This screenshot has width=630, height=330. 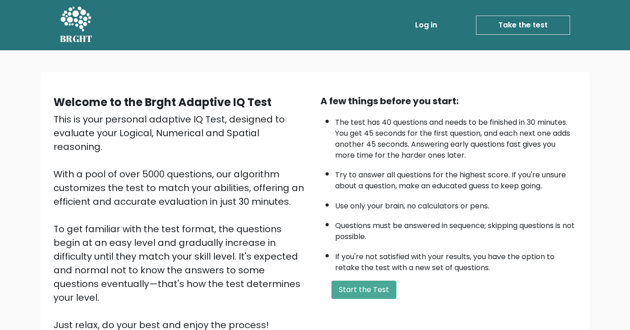 What do you see at coordinates (76, 39) in the screenshot?
I see `h5: BRGHT` at bounding box center [76, 39].